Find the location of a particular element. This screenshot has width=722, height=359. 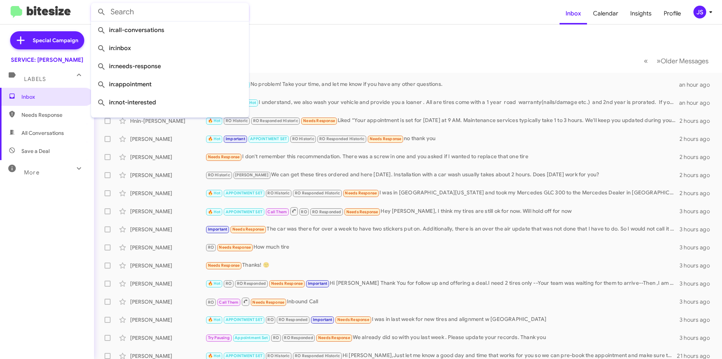

div: no thank you is located at coordinates (442, 138).